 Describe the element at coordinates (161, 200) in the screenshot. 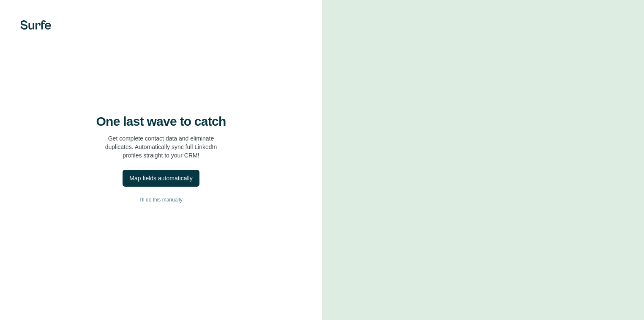

I see `span: I’ll do this manually` at that location.